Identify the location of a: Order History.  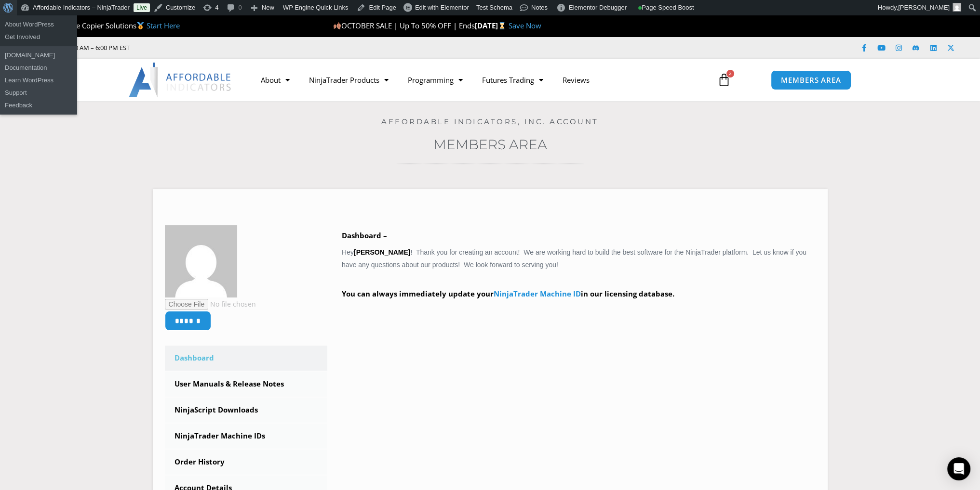
(247, 463).